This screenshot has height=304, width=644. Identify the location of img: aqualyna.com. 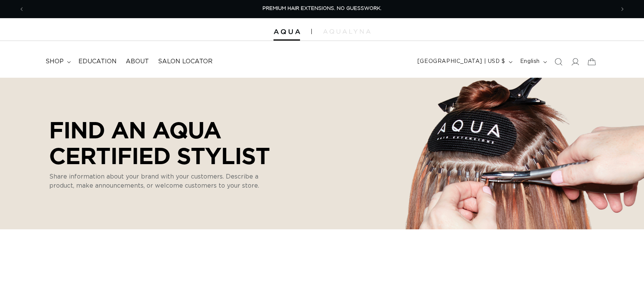
(347, 31).